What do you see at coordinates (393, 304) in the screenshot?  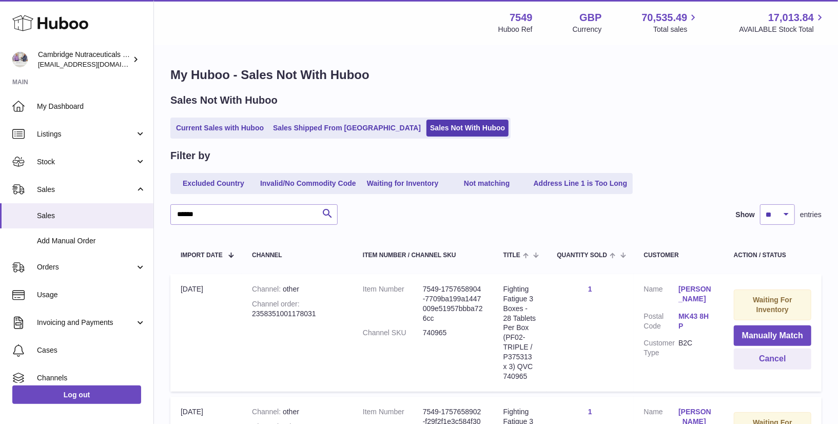 I see `dt: Item Number` at bounding box center [393, 304].